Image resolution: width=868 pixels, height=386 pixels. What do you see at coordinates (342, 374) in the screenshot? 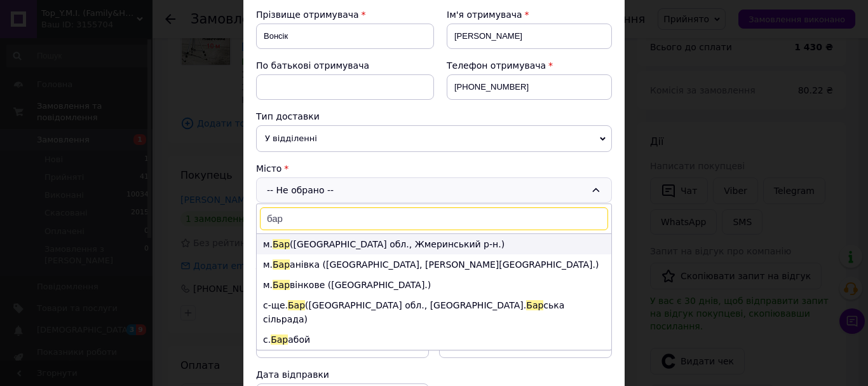
I see `div: Дата відправки` at bounding box center [342, 374].